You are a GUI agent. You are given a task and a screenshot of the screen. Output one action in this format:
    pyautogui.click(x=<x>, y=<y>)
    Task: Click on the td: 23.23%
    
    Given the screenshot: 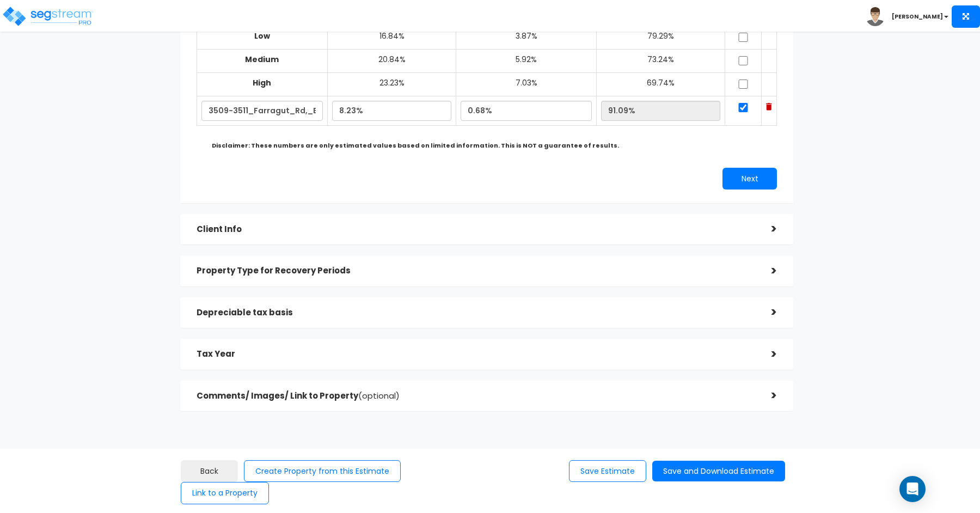 What is the action you would take?
    pyautogui.click(x=392, y=84)
    